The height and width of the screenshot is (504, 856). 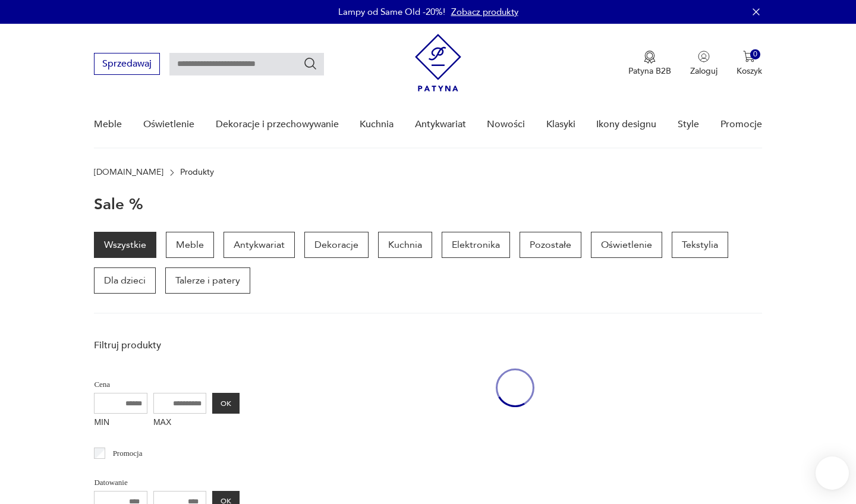 What do you see at coordinates (649, 63) in the screenshot?
I see `button: Patyna B2B` at bounding box center [649, 63].